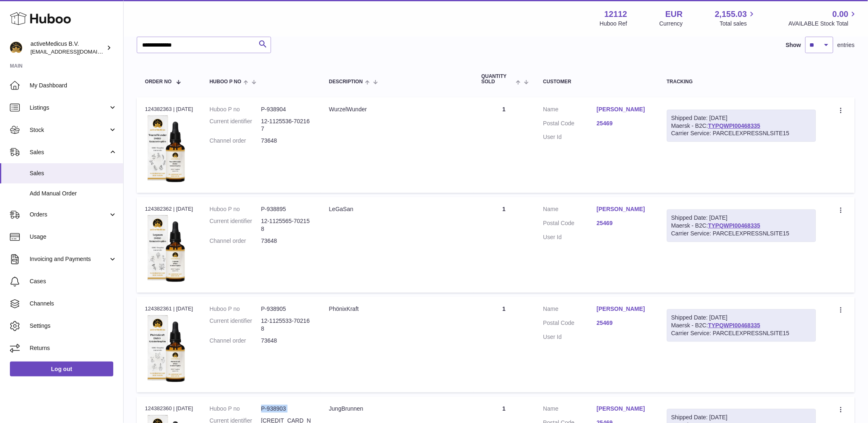 Image resolution: width=868 pixels, height=423 pixels. I want to click on span: entries, so click(846, 45).